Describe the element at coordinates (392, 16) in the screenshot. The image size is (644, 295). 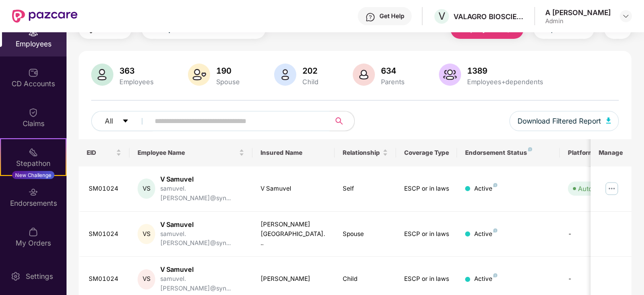
I see `div: Get Help` at that location.